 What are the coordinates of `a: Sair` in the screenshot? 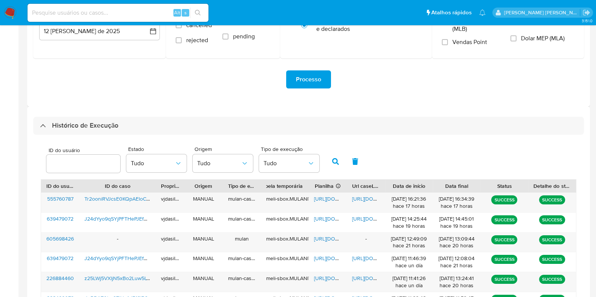 It's located at (586, 12).